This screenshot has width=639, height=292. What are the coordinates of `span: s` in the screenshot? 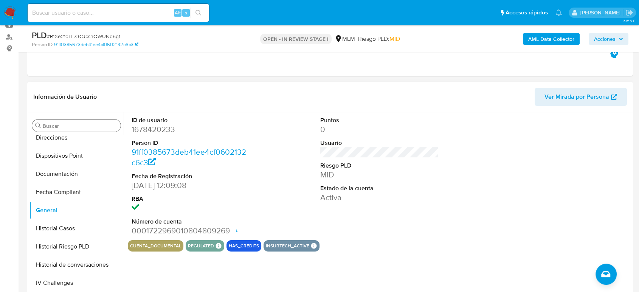 It's located at (186, 12).